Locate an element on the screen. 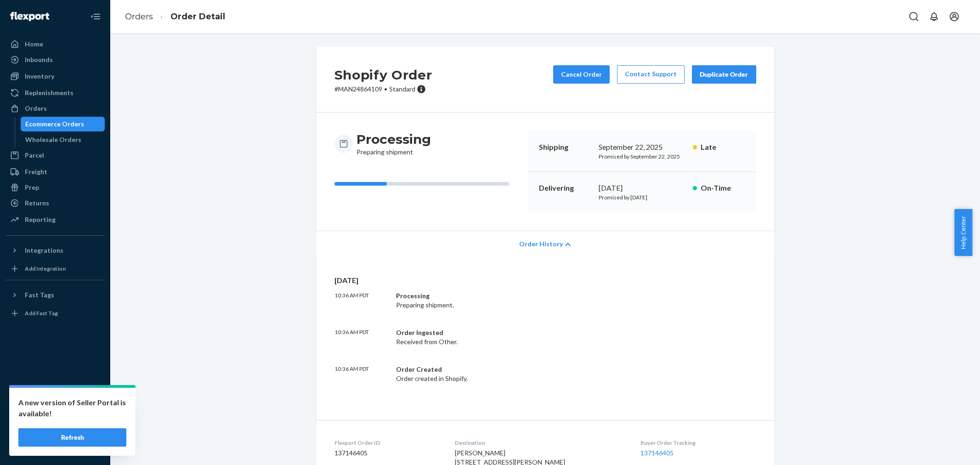 This screenshot has height=465, width=980. div: Order Created is located at coordinates (532, 370).